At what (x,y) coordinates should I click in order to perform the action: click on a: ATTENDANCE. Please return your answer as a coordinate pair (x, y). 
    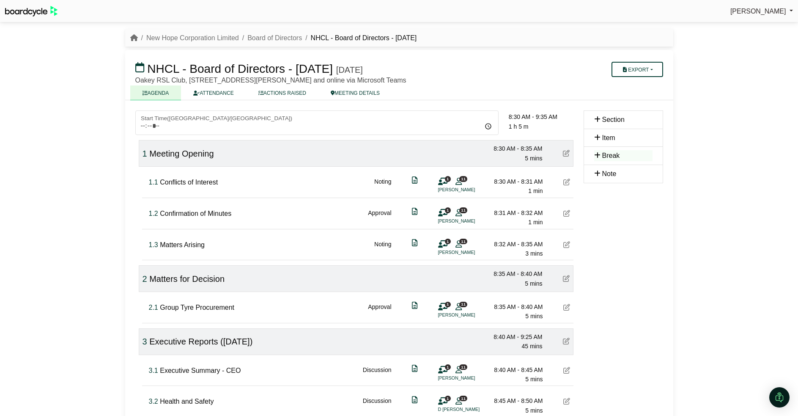
    Looking at the image, I should click on (213, 93).